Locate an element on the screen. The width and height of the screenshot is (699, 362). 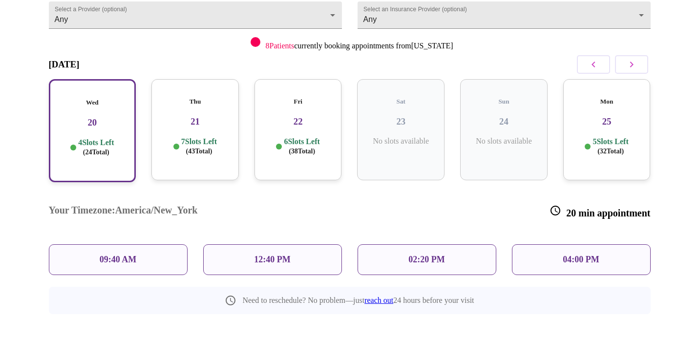
a: reach out is located at coordinates (378, 300).